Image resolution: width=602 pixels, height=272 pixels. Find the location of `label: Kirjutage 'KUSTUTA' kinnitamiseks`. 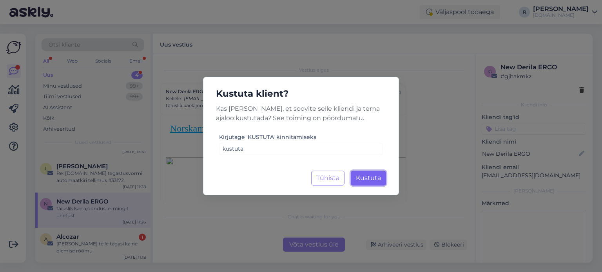

label: Kirjutage 'KUSTUTA' kinnitamiseks is located at coordinates (268, 137).